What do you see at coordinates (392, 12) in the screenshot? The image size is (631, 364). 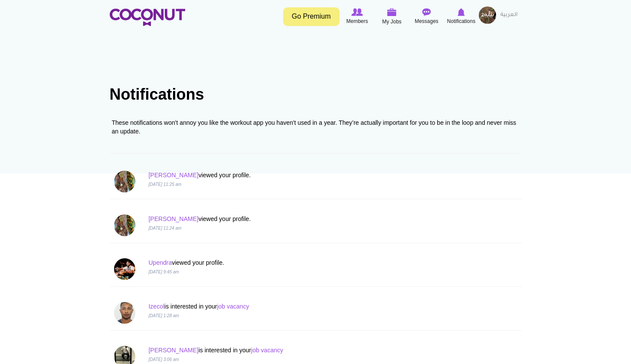 I see `img: My Jobs` at bounding box center [392, 12].